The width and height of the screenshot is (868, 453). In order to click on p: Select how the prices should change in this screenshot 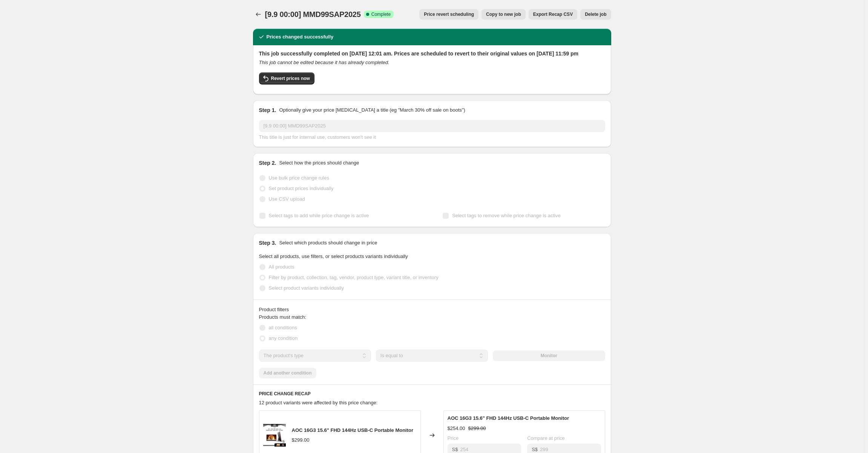, I will do `click(319, 163)`.